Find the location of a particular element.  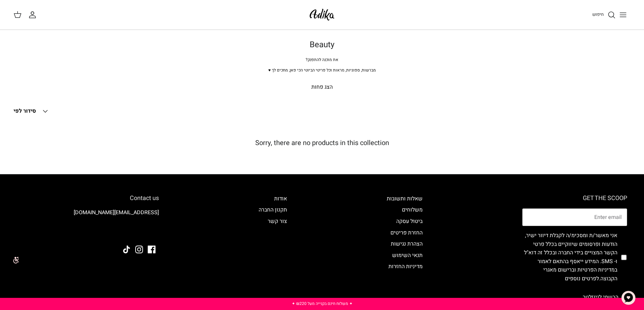

a: החזרת פריטים is located at coordinates (406, 233).